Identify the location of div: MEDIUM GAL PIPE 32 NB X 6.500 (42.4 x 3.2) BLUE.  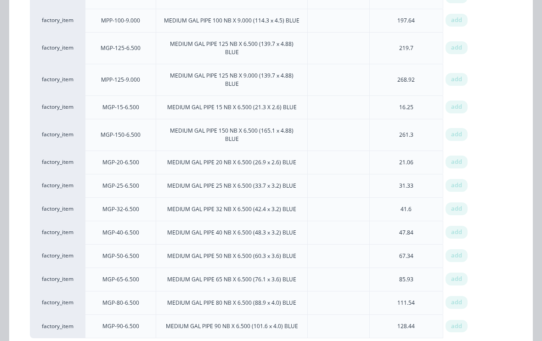
(231, 209).